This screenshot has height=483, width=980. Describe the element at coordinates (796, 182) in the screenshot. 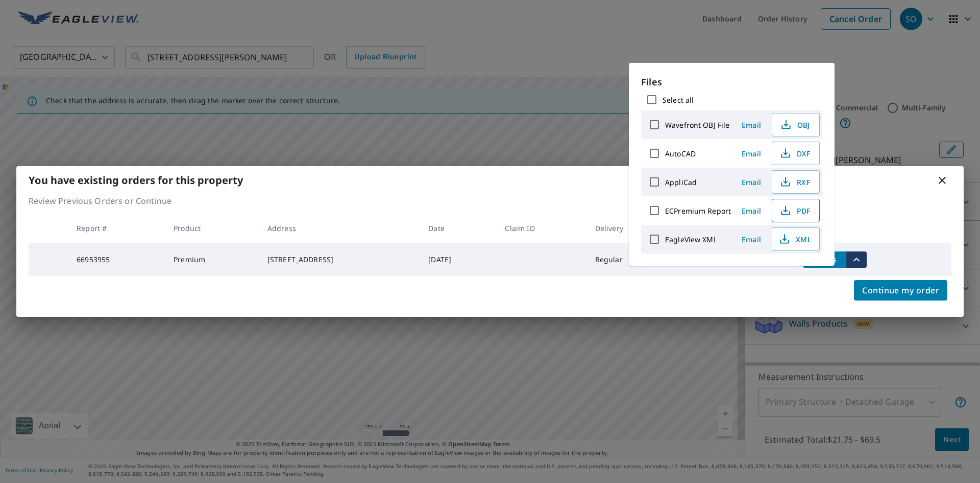

I see `button: RXF` at that location.